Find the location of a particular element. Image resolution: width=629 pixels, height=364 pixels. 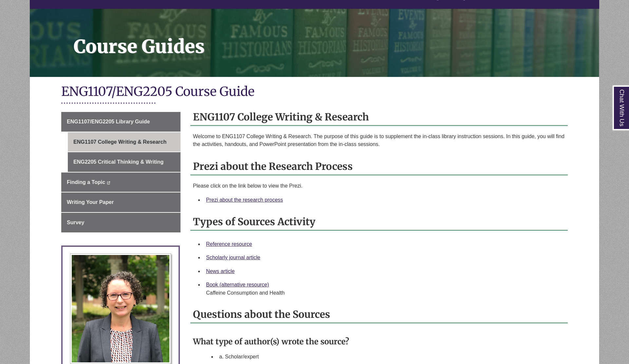

div: Caffeine Consumption and Health is located at coordinates (384, 293).